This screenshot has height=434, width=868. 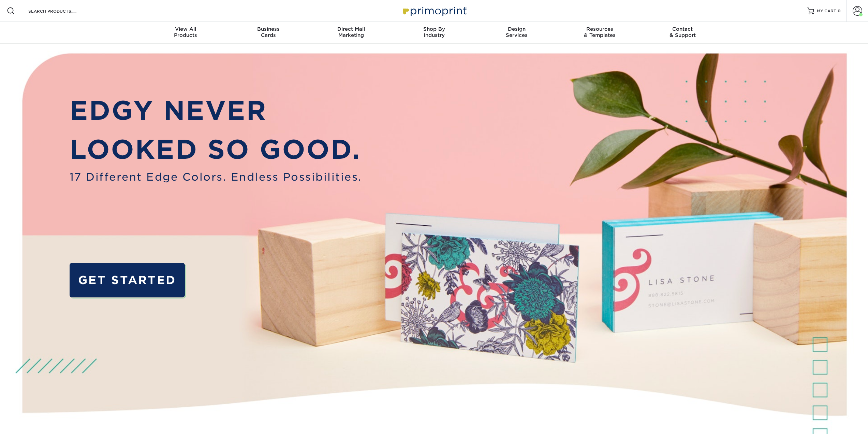 I want to click on p: EDGY NEVER, so click(x=216, y=111).